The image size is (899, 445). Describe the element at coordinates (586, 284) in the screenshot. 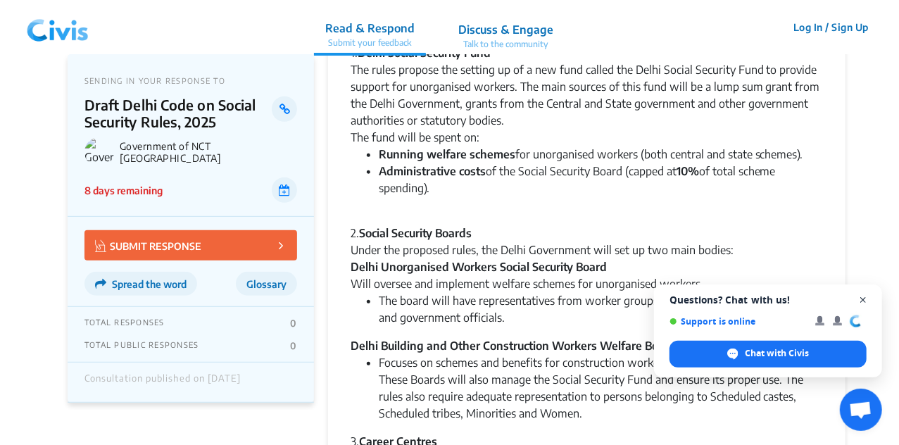

I see `div: Will oversee and implement welfare schemes for unorganised workers.` at that location.